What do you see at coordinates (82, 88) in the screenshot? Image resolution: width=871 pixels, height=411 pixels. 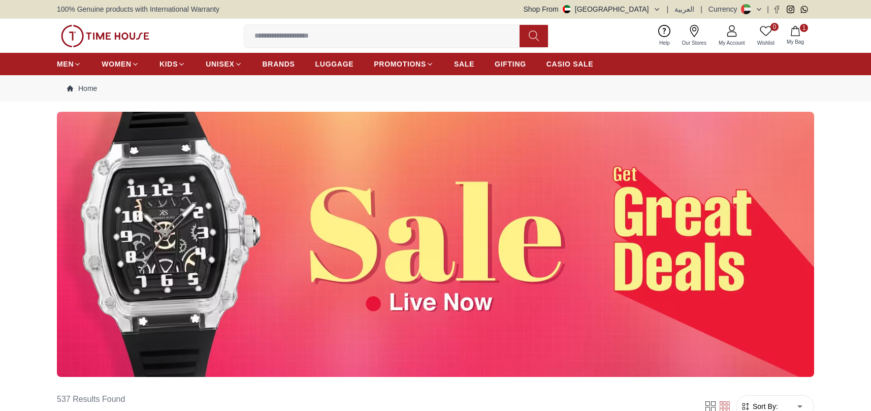 I see `a: Home` at bounding box center [82, 88].